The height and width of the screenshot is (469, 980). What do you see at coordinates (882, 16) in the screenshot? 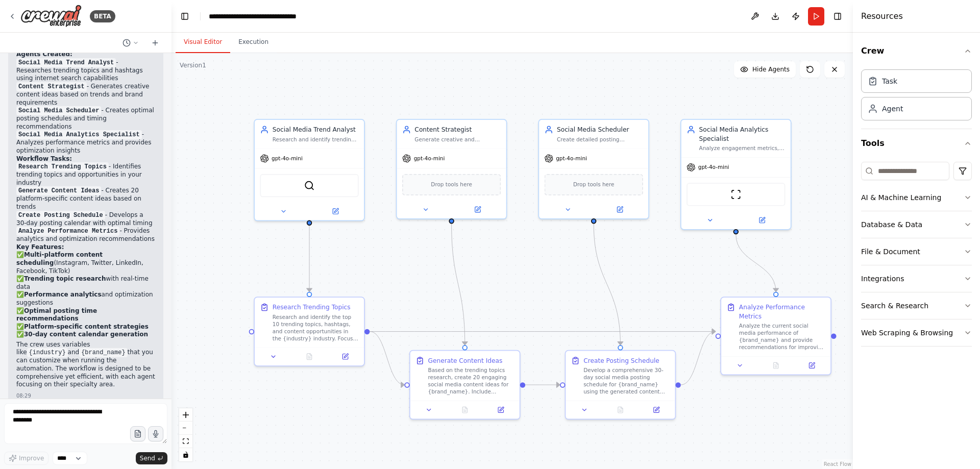
I see `h4: Resources` at bounding box center [882, 16].